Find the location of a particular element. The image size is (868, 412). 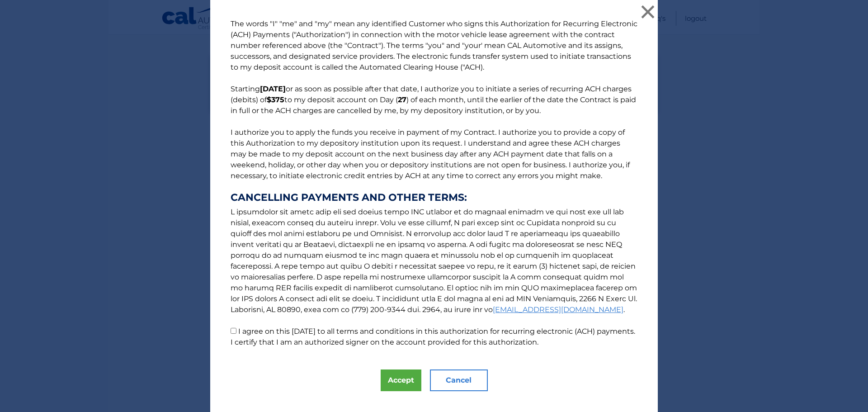

b: 27 is located at coordinates (402, 99).